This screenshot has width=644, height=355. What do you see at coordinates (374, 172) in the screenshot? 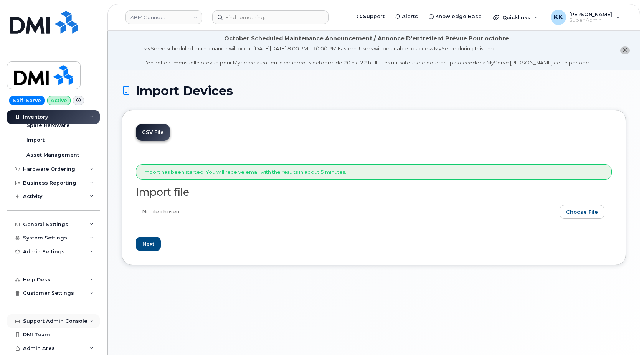
I see `div: Import has been started. You will receive email with the results in about 5 minutes.` at bounding box center [374, 172].